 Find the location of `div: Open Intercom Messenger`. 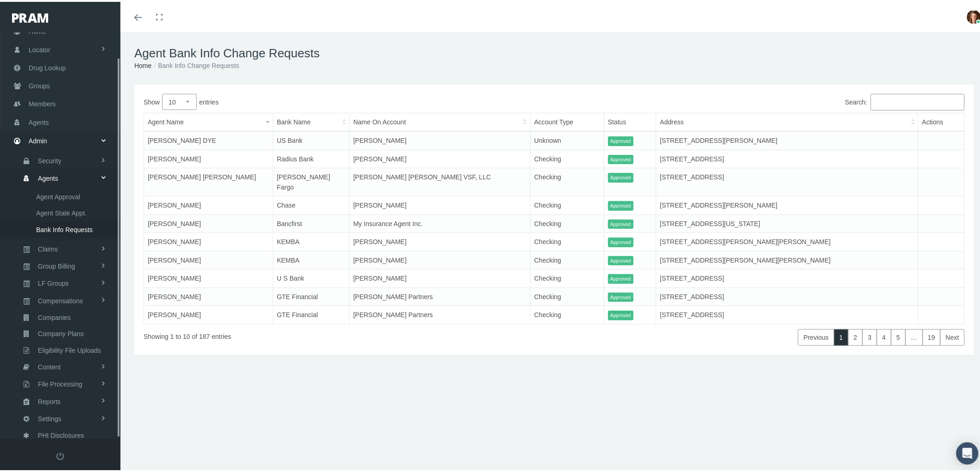

div: Open Intercom Messenger is located at coordinates (967, 452).